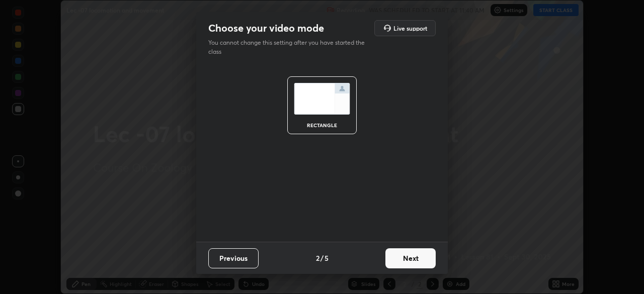 The width and height of the screenshot is (644, 294). I want to click on p: You cannot change this setting after you have started the class, so click(290, 47).